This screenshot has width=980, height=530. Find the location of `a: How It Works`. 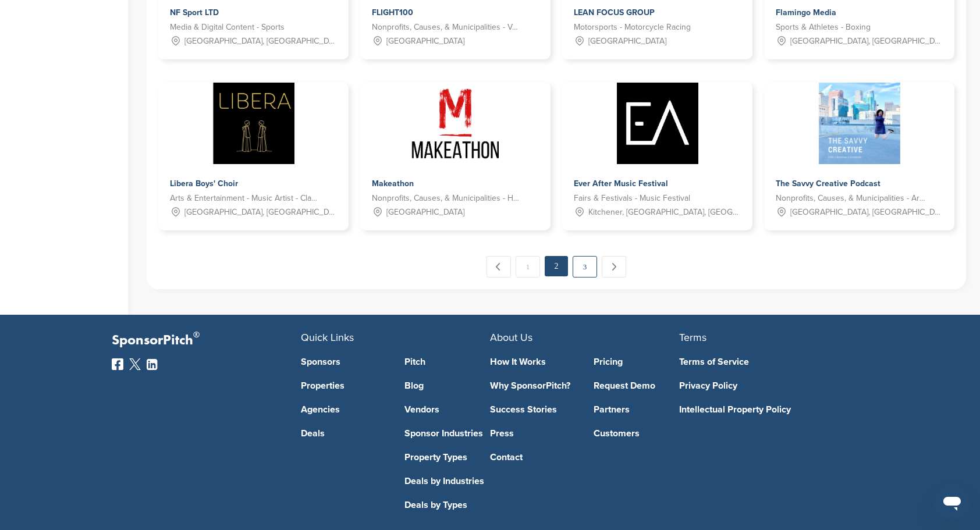

a: How It Works is located at coordinates (533, 362).